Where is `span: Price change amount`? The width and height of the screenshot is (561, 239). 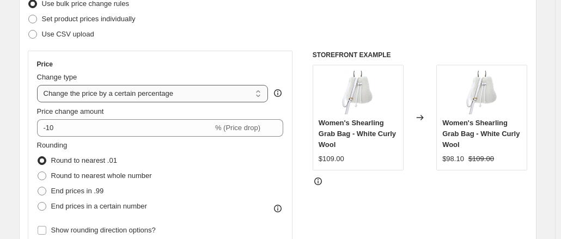
span: Price change amount is located at coordinates (70, 111).